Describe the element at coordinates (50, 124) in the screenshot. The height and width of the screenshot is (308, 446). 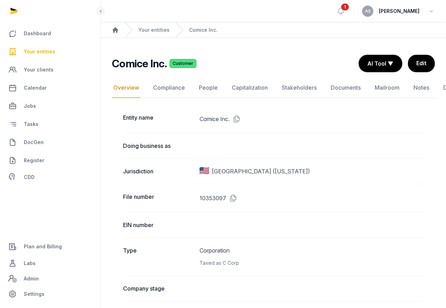
I see `a: Tasks` at that location.